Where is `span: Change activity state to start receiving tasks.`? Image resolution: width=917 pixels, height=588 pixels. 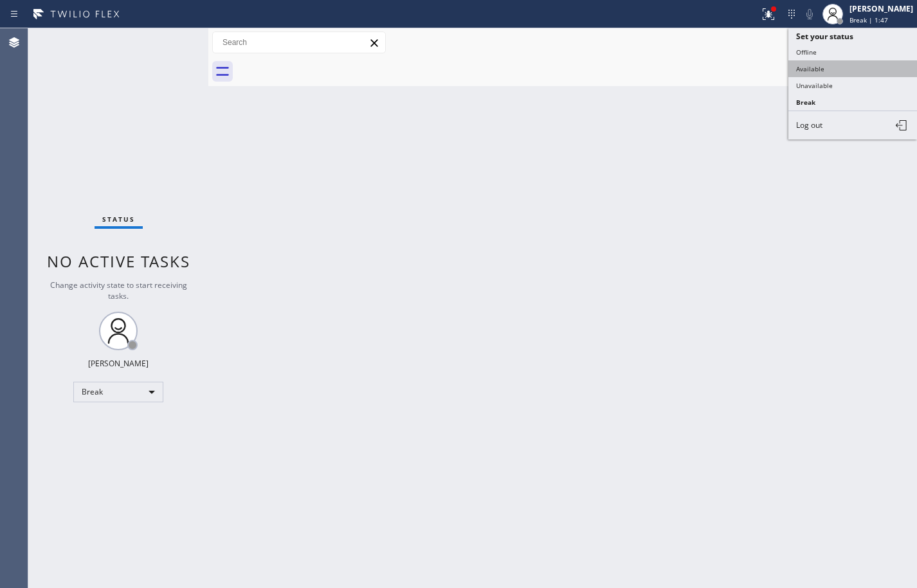 span: Change activity state to start receiving tasks. is located at coordinates (118, 290).